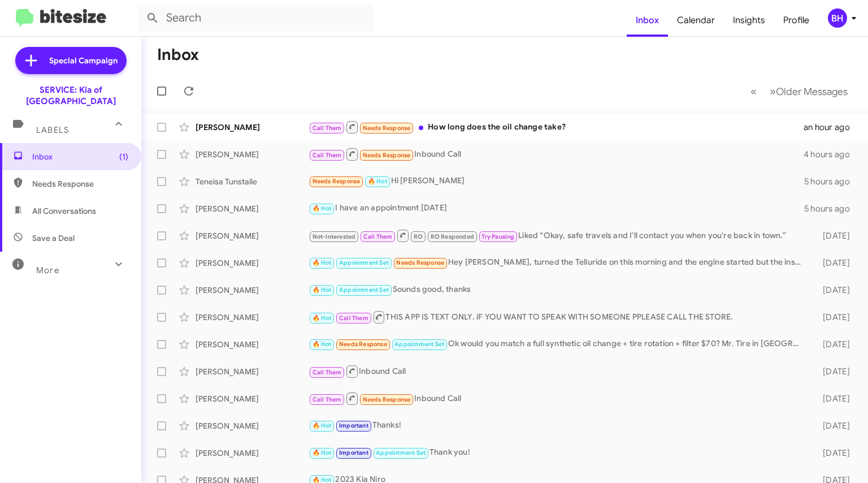  What do you see at coordinates (559, 317) in the screenshot?
I see `div: THIS APP IS TEXT ONLY. iF YOU WANT TO SPEAK WITH SOMEONE PPLEASE CALL THE STORE.` at bounding box center [559, 317].